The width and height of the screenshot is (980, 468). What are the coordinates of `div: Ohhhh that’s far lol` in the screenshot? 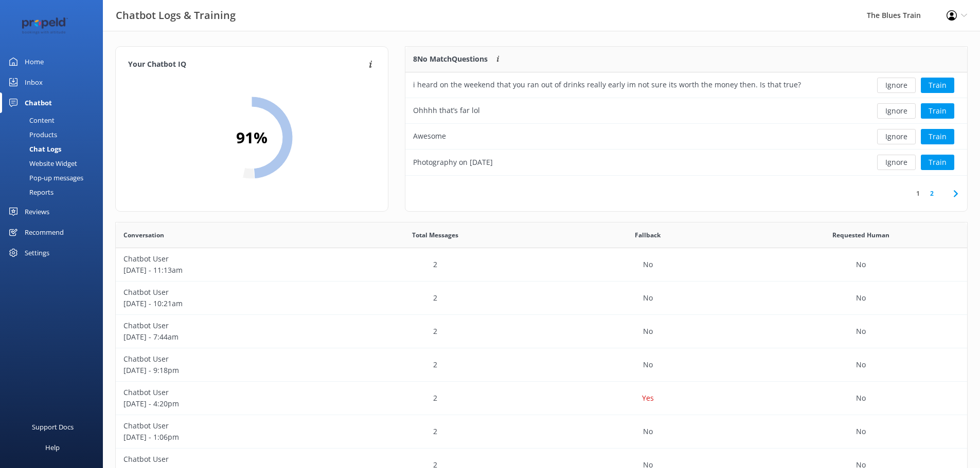 It's located at (446, 111).